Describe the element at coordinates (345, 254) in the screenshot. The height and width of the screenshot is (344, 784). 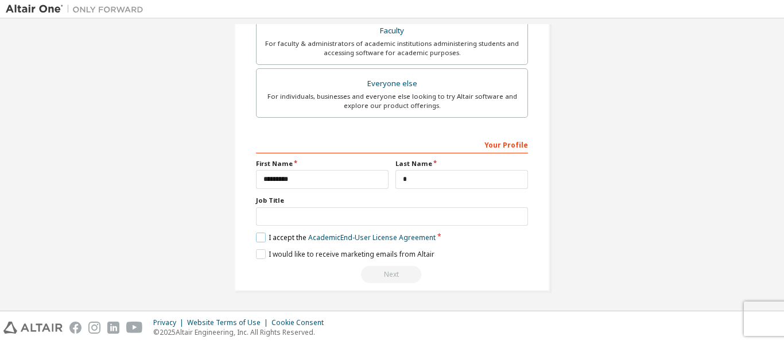
I see `label: I would like to receive marketing emails from Altair` at that location.